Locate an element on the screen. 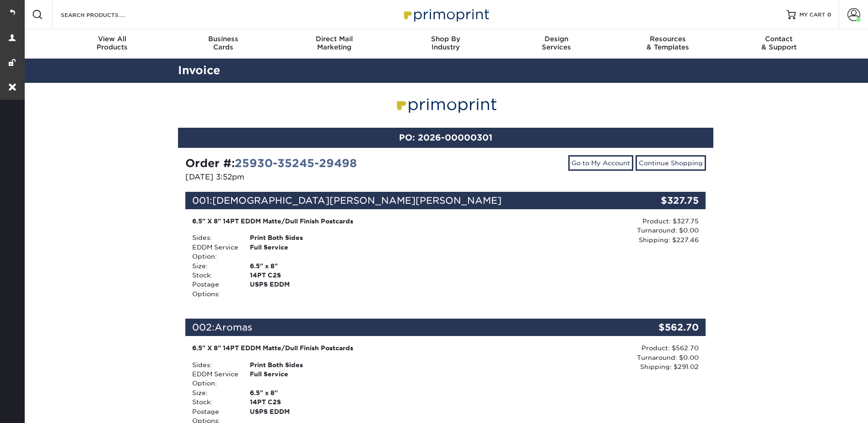  span: Direct Mail is located at coordinates (334, 39).